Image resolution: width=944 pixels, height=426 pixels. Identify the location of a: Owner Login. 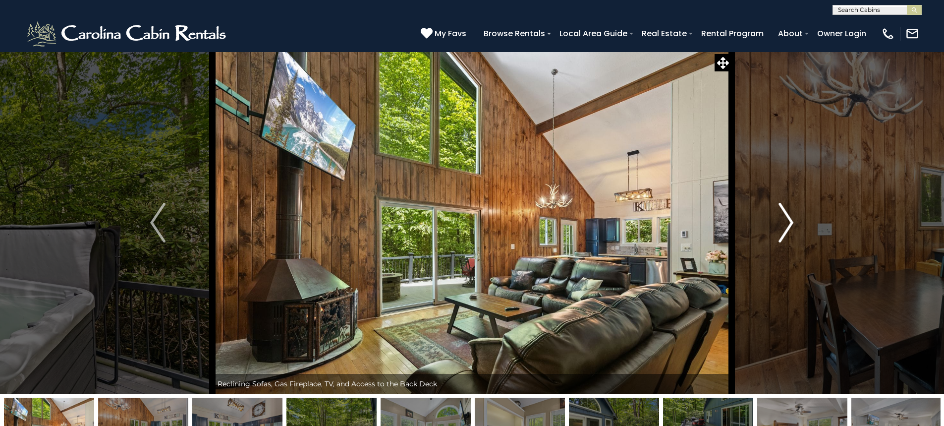
(841, 33).